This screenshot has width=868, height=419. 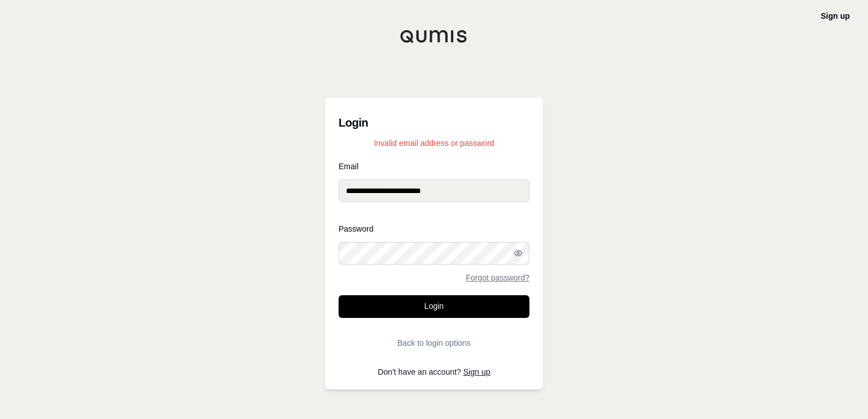 I want to click on p: Don't have an account?, so click(x=434, y=372).